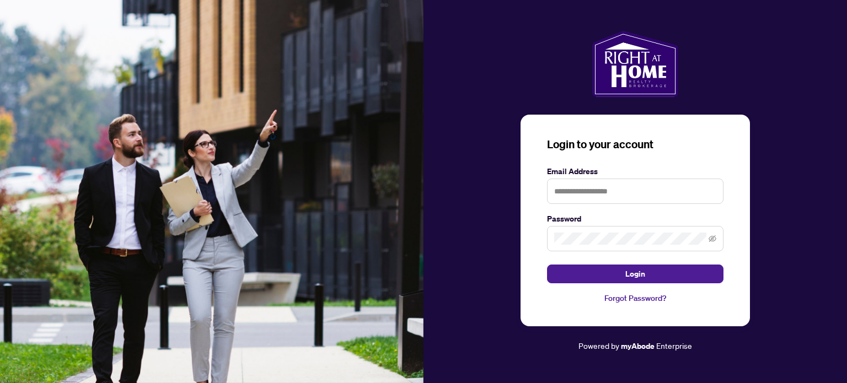 This screenshot has width=847, height=383. Describe the element at coordinates (635, 144) in the screenshot. I see `h3: Login to your account` at that location.